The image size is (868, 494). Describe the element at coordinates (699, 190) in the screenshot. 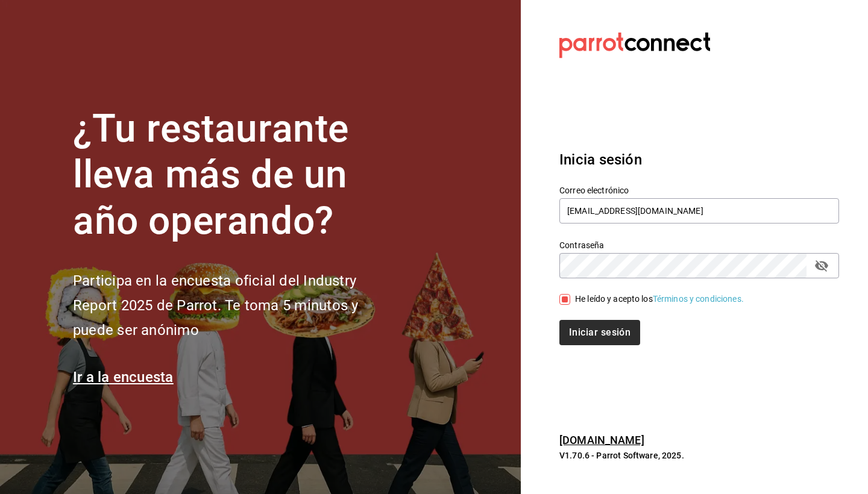

I see `label: Correo electrónico` at that location.